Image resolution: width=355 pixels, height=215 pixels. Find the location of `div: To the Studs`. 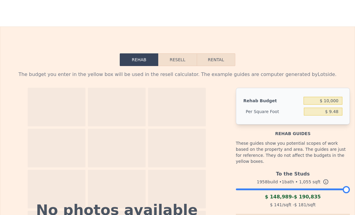

div: To the Studs is located at coordinates (293, 172).